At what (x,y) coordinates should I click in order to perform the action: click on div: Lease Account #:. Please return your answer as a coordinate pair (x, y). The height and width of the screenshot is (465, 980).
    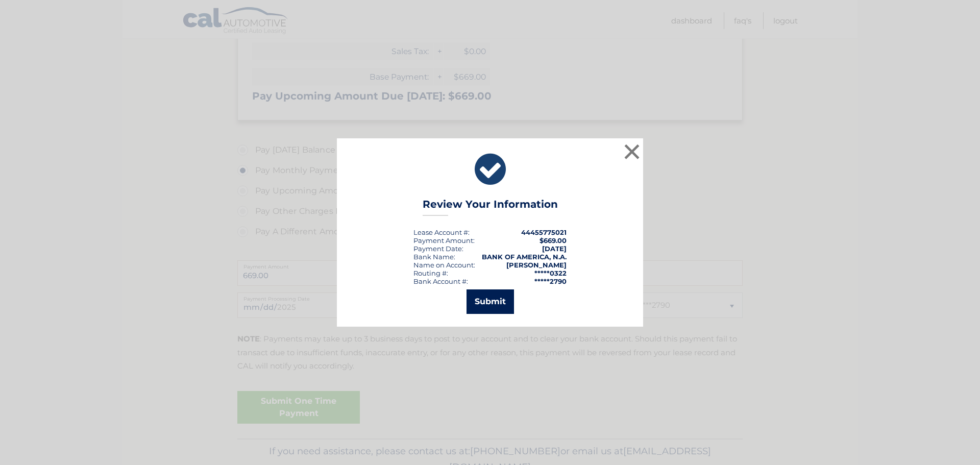
    Looking at the image, I should click on (441, 232).